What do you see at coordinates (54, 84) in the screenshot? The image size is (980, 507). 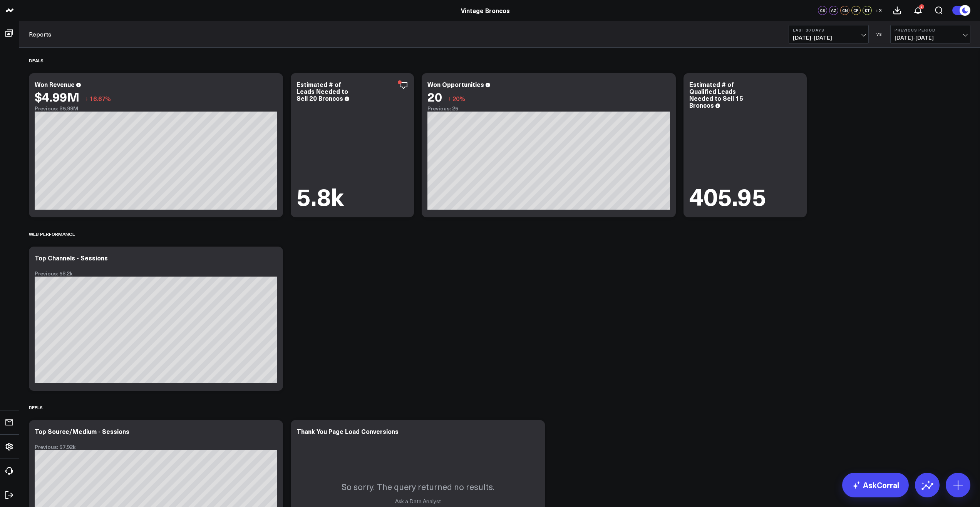 I see `div: Won Revenue` at bounding box center [54, 84].